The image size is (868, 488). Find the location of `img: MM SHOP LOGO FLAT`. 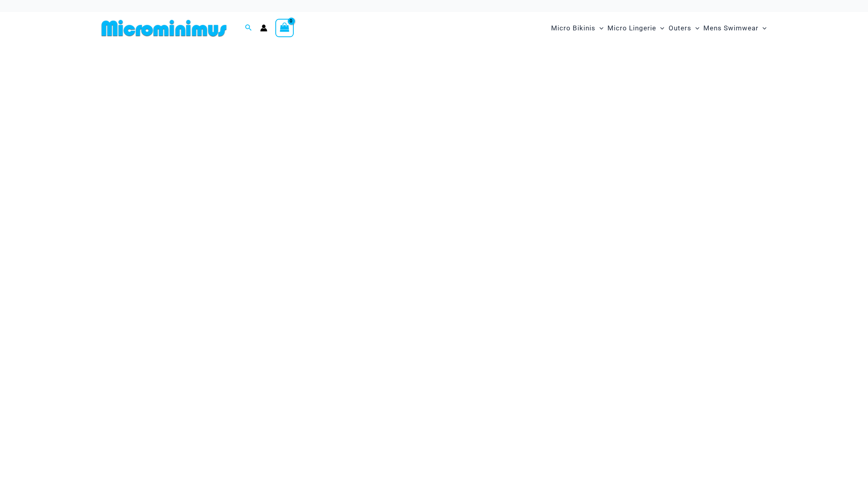

img: MM SHOP LOGO FLAT is located at coordinates (164, 28).